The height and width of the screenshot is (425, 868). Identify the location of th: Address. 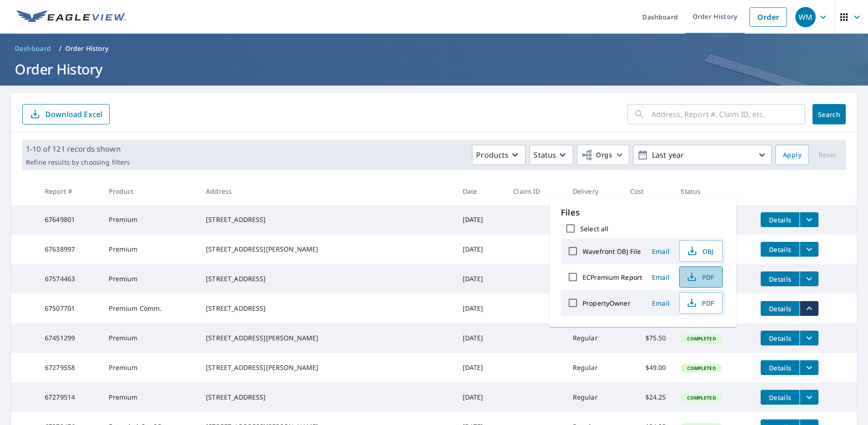
(327, 191).